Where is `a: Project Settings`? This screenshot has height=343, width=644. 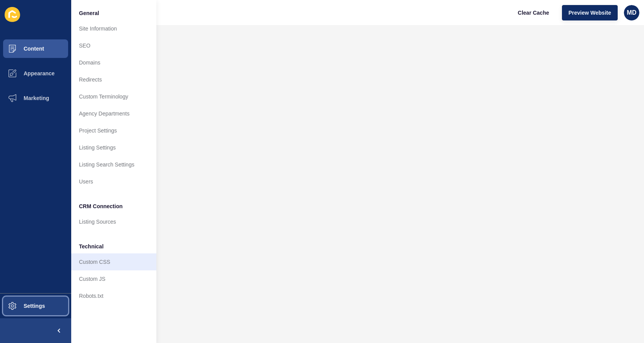
a: Project Settings is located at coordinates (114, 131).